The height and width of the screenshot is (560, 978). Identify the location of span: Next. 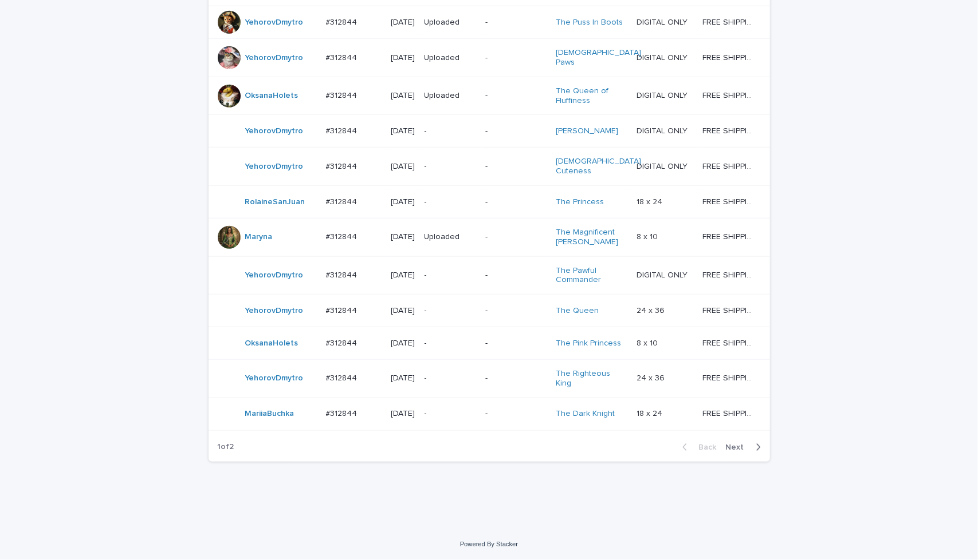
(738, 447).